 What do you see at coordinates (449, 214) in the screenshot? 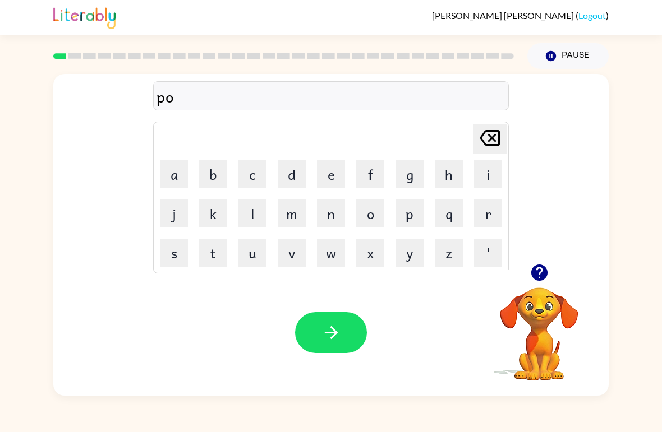
I see `button: q` at bounding box center [449, 214].